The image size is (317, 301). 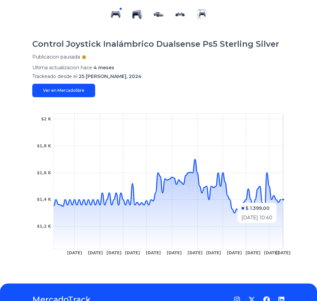 What do you see at coordinates (44, 146) in the screenshot?
I see `tspan: $1,8 K` at bounding box center [44, 146].